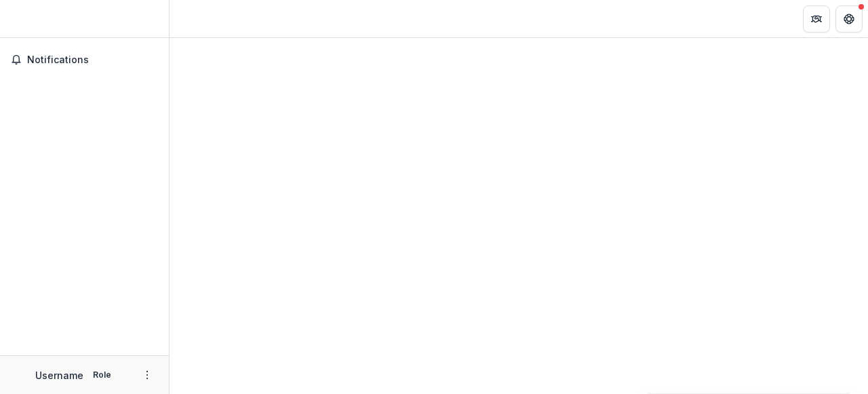 The height and width of the screenshot is (394, 868). I want to click on p: Username, so click(59, 375).